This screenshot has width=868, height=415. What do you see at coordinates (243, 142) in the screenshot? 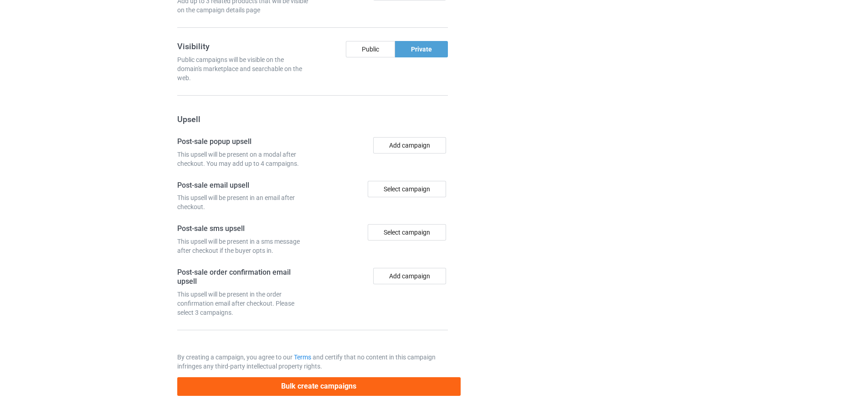
I see `h4: Post-sale popup upsell` at bounding box center [243, 142].